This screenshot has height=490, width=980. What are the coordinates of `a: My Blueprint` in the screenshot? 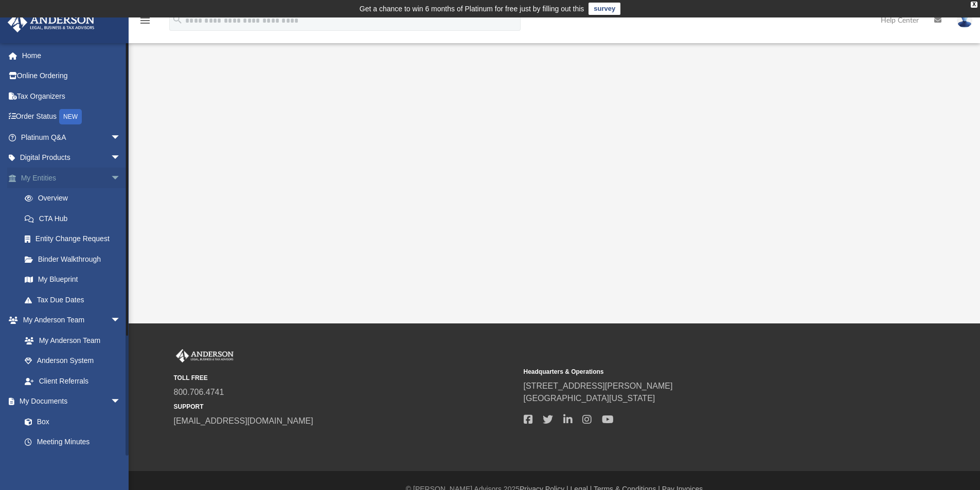 It's located at (72, 280).